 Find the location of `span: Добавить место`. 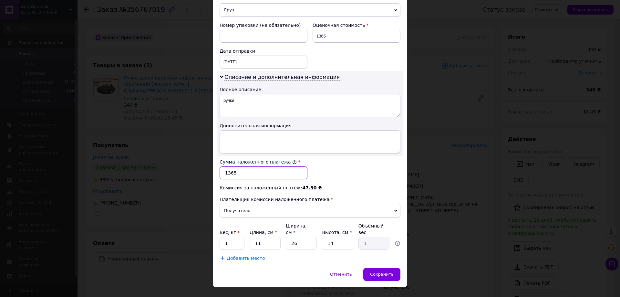

span: Добавить место is located at coordinates (246, 258).